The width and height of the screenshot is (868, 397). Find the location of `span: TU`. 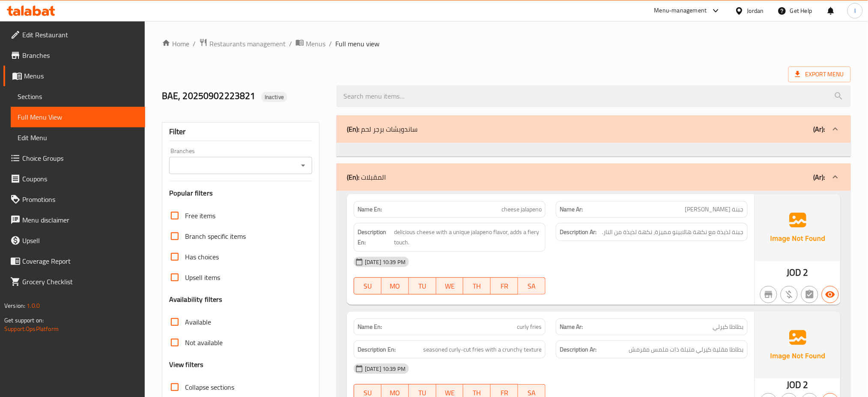

span: TU is located at coordinates (423, 286).